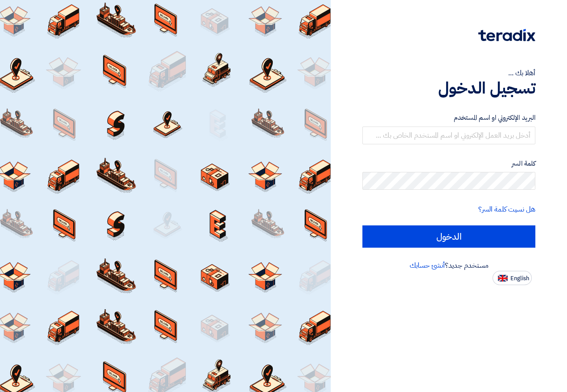 The image size is (567, 392). What do you see at coordinates (503, 278) in the screenshot?
I see `img: en-US.png` at bounding box center [503, 278].